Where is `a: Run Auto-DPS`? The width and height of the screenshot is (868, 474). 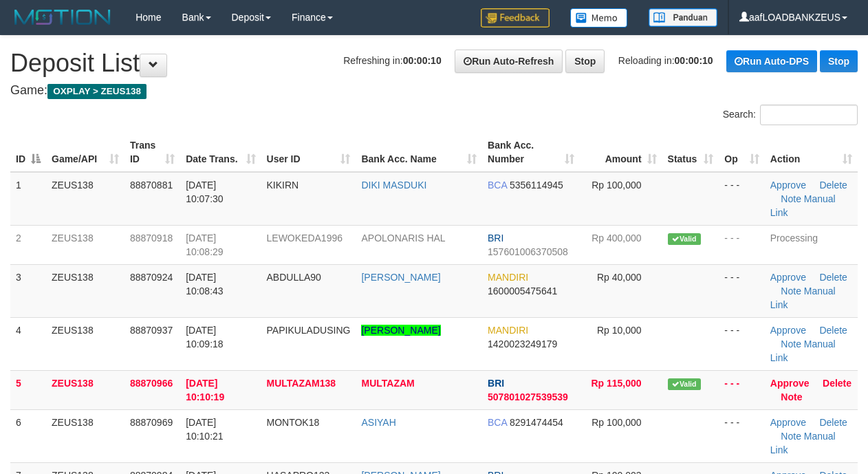 a: Run Auto-DPS is located at coordinates (772, 61).